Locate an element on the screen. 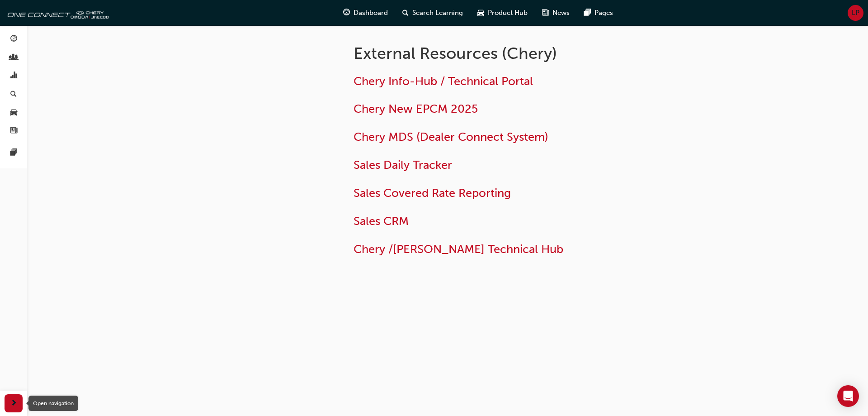 This screenshot has width=868, height=416. a: pages-iconPages is located at coordinates (599, 13).